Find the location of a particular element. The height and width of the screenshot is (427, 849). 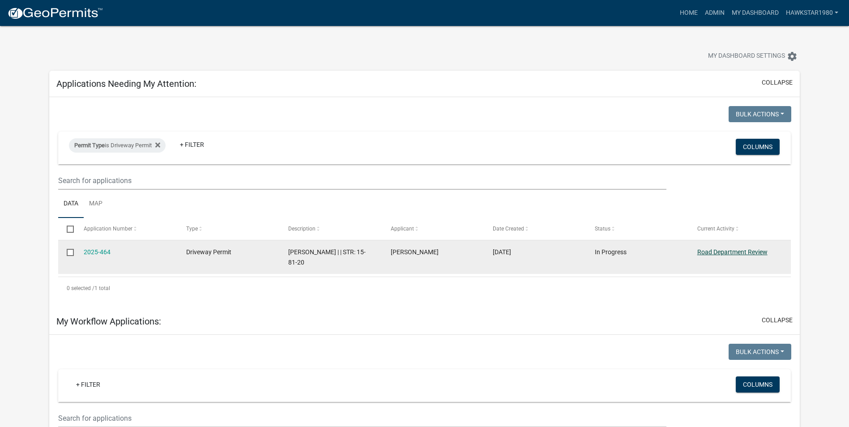

button: My Dashboard Settingssettings is located at coordinates (753, 56).